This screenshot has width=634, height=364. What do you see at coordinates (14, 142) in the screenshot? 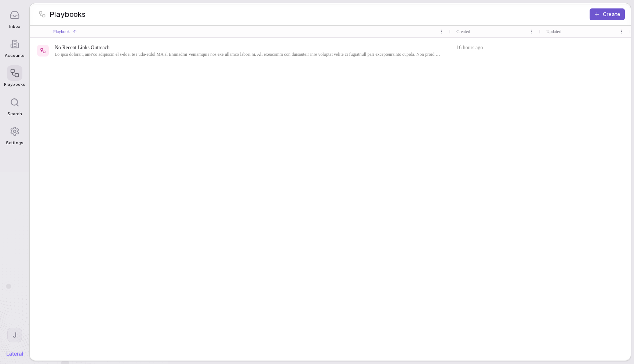
I see `span: Settings` at bounding box center [14, 142].